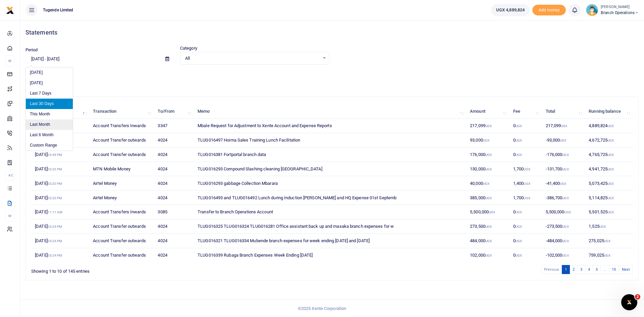 Image resolution: width=644 pixels, height=317 pixels. I want to click on td: 4,672,725, so click(609, 140).